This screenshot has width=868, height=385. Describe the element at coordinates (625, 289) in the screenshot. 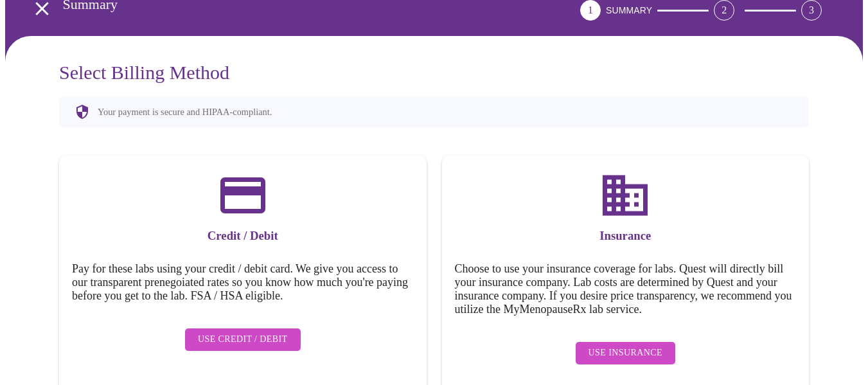

I see `h5: Choose to use your insurance coverage for labs. Quest will directly bill your insurance company. ...` at that location.